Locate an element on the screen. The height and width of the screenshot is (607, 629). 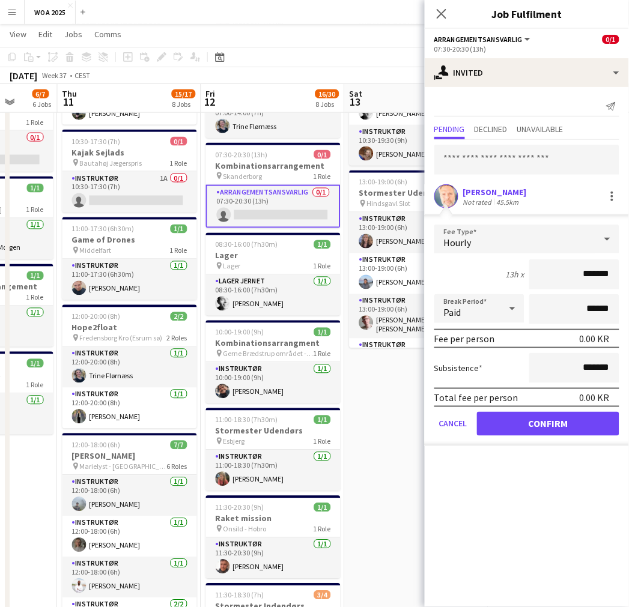
span: Week 37 is located at coordinates (55, 75).